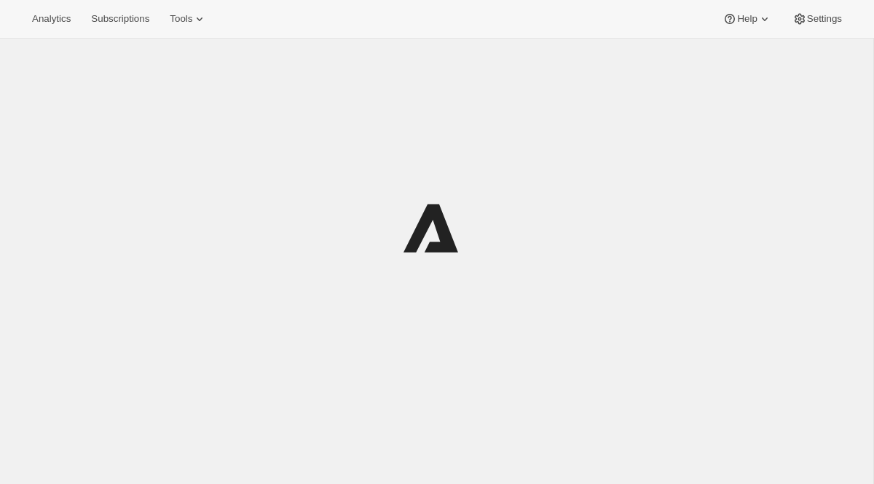  Describe the element at coordinates (746, 19) in the screenshot. I see `span: Help` at that location.